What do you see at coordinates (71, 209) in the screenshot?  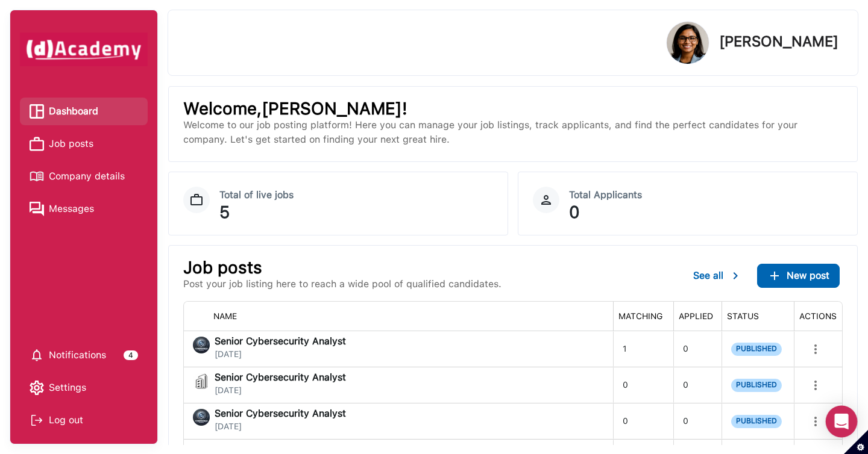 I see `span: Messages` at bounding box center [71, 209].